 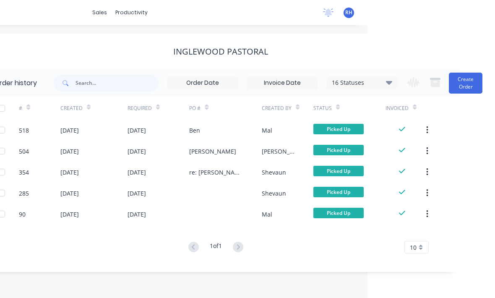 I want to click on div: Inglewood Pastoral, so click(x=221, y=52).